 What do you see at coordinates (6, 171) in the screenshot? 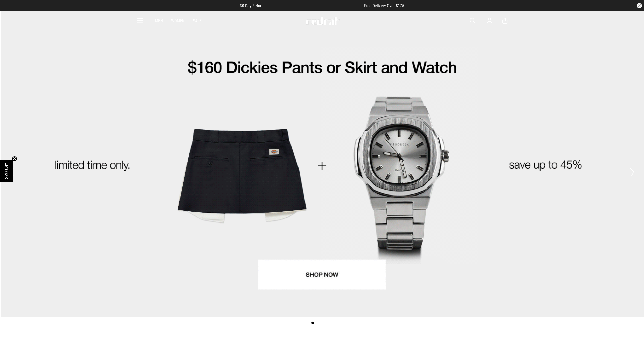
I see `span: $20 Off` at bounding box center [6, 171].